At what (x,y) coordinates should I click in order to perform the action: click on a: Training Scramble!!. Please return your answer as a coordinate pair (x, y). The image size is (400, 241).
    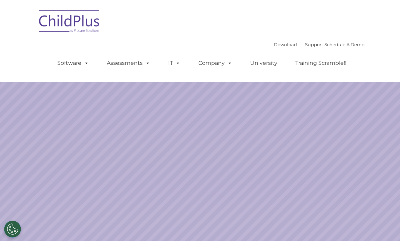
    Looking at the image, I should click on (321, 63).